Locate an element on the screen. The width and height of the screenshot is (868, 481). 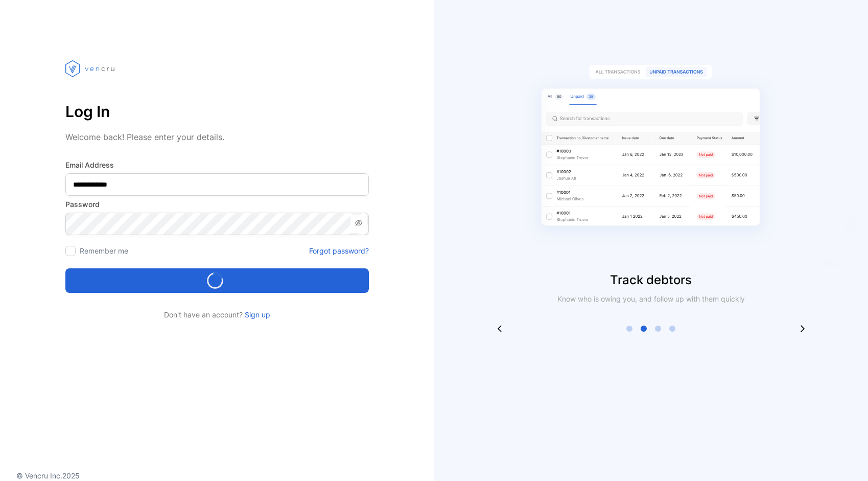
p: Welcome back! Please enter your details. is located at coordinates (217, 137).